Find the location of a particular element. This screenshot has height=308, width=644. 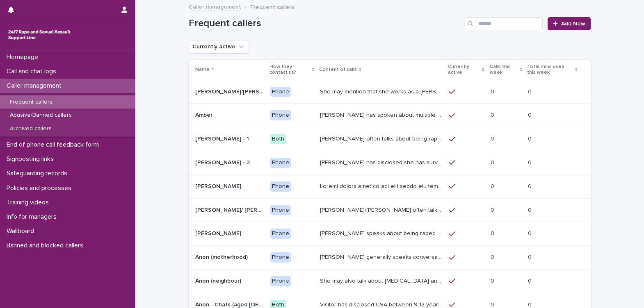

p: Amber is located at coordinates (205, 114).